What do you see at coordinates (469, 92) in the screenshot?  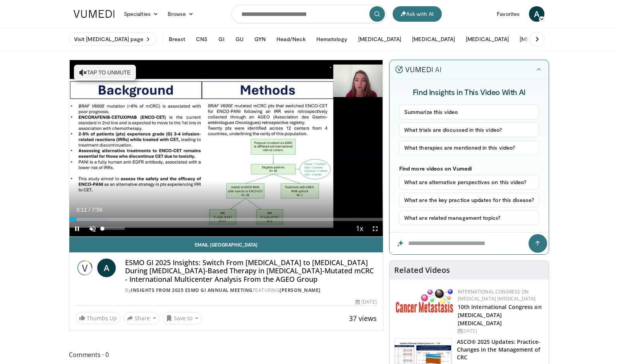 I see `h4: Find Insights in This Video With AI` at bounding box center [469, 92].